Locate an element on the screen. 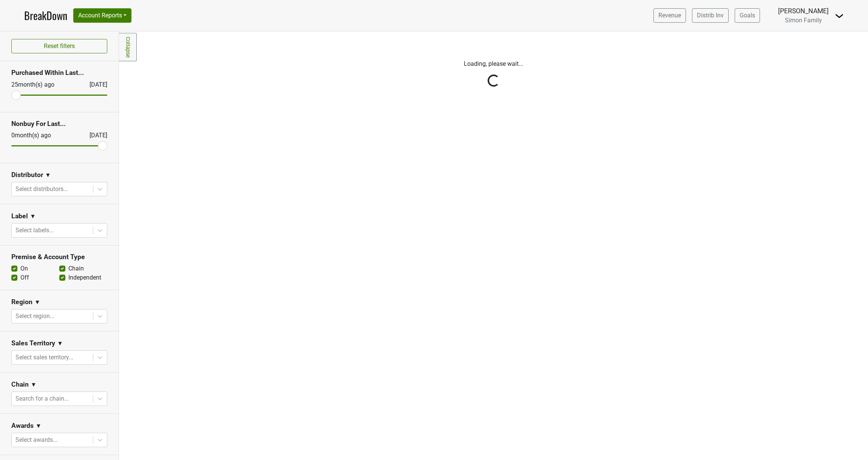  a: Distrib Inv is located at coordinates (710, 16).